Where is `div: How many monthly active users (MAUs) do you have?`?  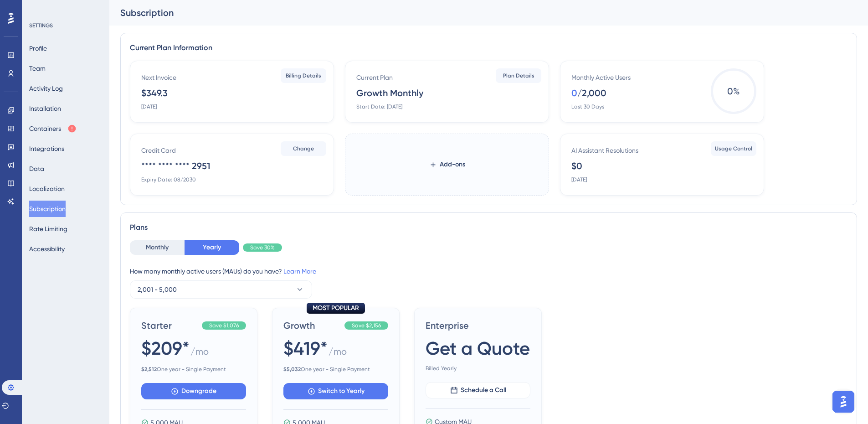 div: How many monthly active users (MAUs) do you have? is located at coordinates (488, 271).